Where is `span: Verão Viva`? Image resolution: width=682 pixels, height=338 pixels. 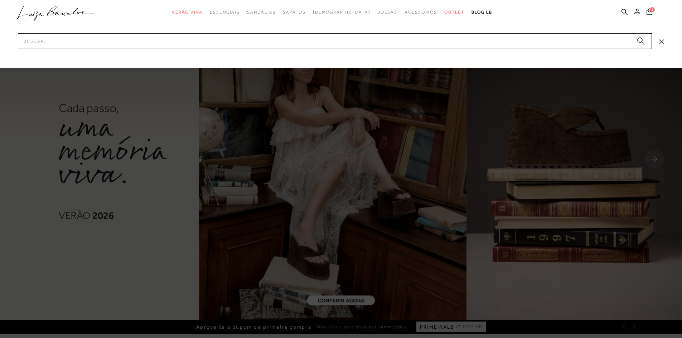 span: Verão Viva is located at coordinates (187, 12).